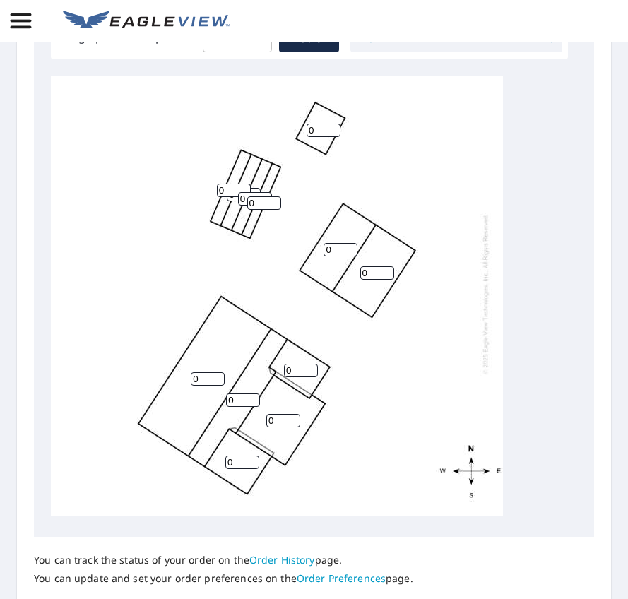 The height and width of the screenshot is (599, 628). What do you see at coordinates (223, 579) in the screenshot?
I see `p: You can update and set your order preferences on the page.` at bounding box center [223, 579].